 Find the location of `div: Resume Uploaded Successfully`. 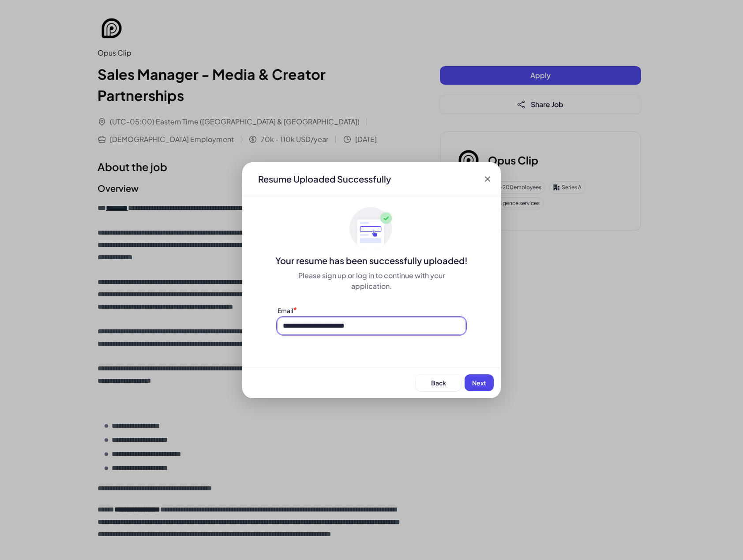

div: Resume Uploaded Successfully is located at coordinates (324, 179).